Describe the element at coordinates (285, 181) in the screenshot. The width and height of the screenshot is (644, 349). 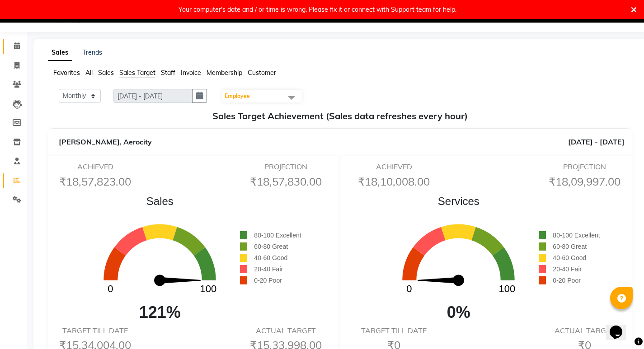
I see `h6: ₹18,57,830.00` at that location.